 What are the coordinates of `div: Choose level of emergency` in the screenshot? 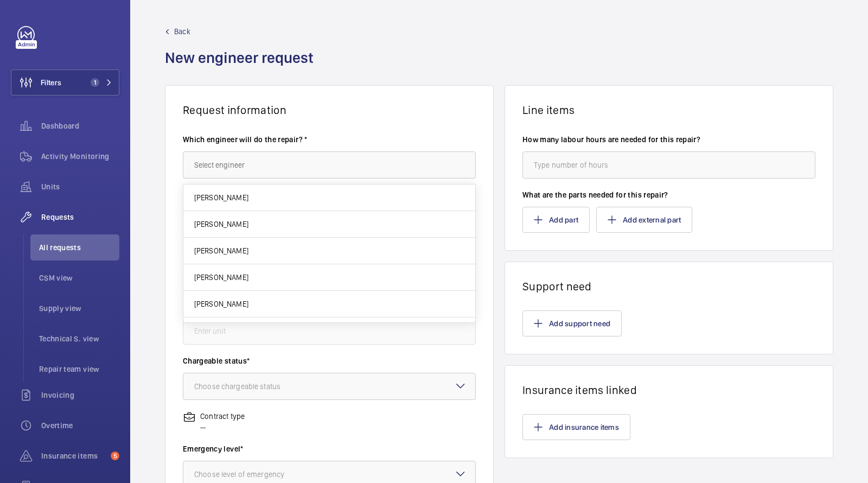 It's located at (253, 474).